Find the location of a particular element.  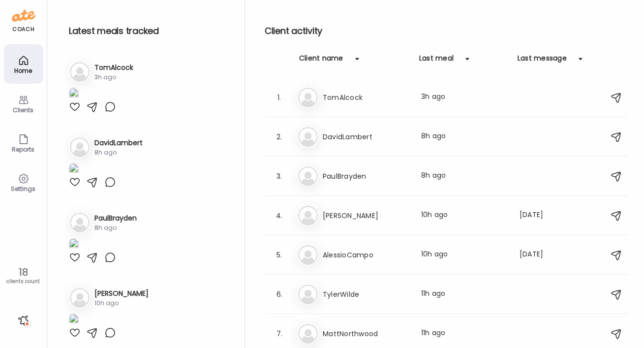

img: images%2FDymDbWZjWyQUJZwdJ9hac6UQAPa2%2FOWgwPQvcQky8QkfkwNE2%2F7pK2MN58v21F7CkZnMww_1080 is located at coordinates (74, 320).